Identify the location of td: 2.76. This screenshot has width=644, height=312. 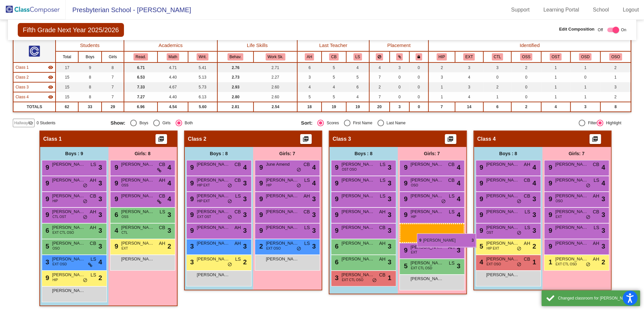
(236, 67).